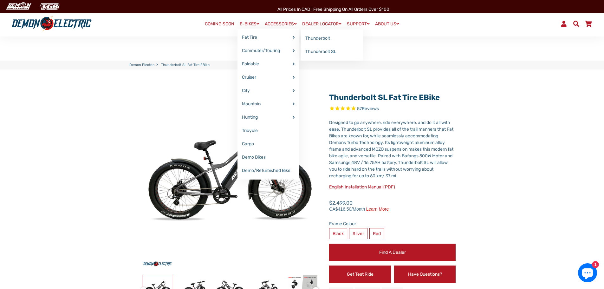  What do you see at coordinates (268, 51) in the screenshot?
I see `a: Commuter/Touring` at bounding box center [268, 51].